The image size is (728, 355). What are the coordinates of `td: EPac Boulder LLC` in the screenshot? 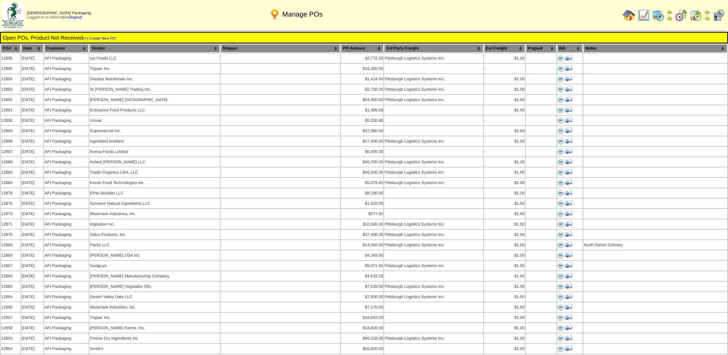 It's located at (155, 193).